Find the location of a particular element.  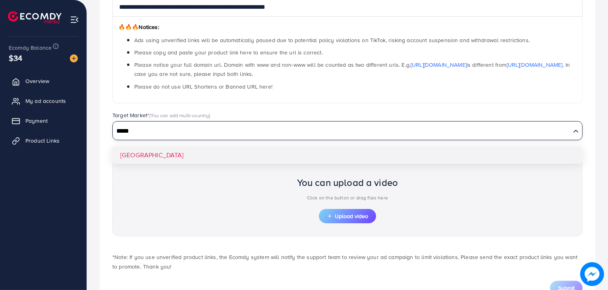

span: My ad accounts is located at coordinates (46, 101).